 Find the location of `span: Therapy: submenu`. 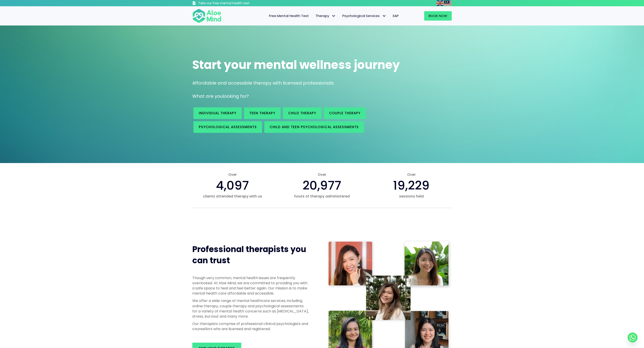

span: Therapy: submenu is located at coordinates (334, 16).